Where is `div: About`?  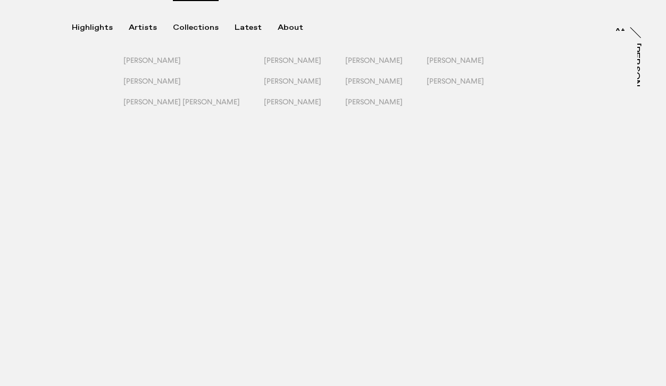
div: About is located at coordinates (290, 28).